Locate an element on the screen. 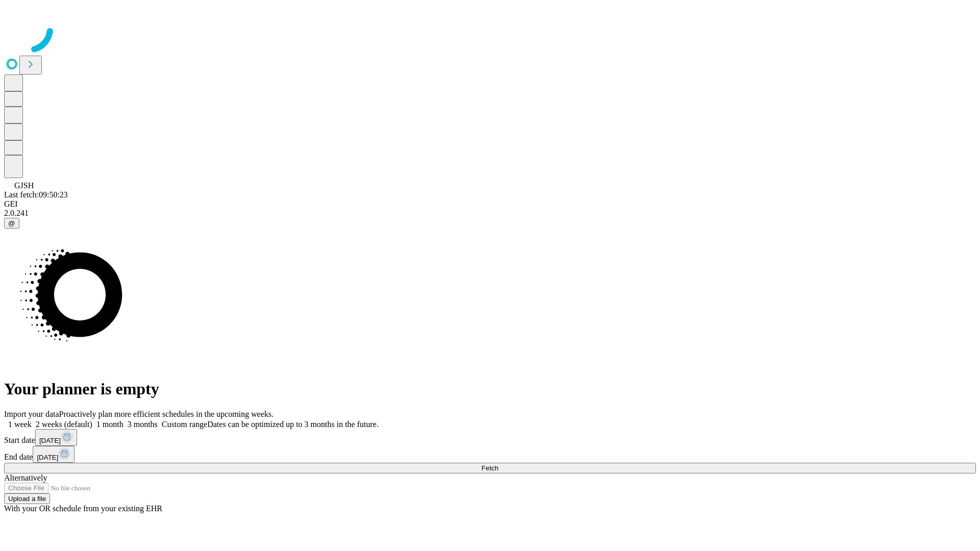 The height and width of the screenshot is (551, 980). span: Custom range is located at coordinates (184, 424).